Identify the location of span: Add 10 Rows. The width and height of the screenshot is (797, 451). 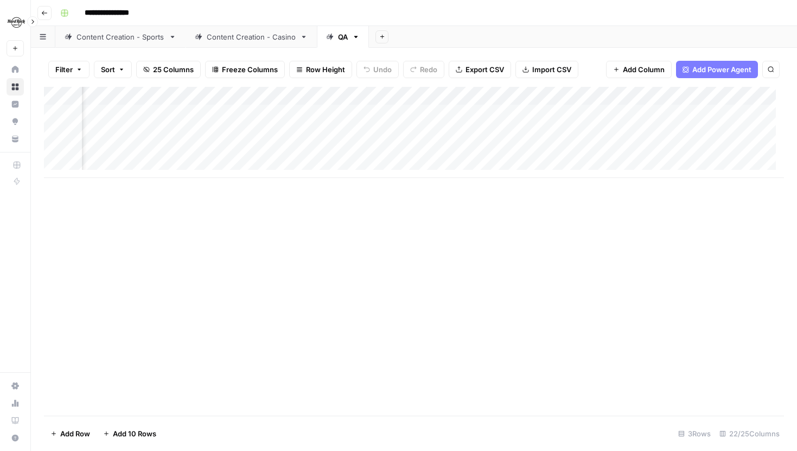
(135, 434).